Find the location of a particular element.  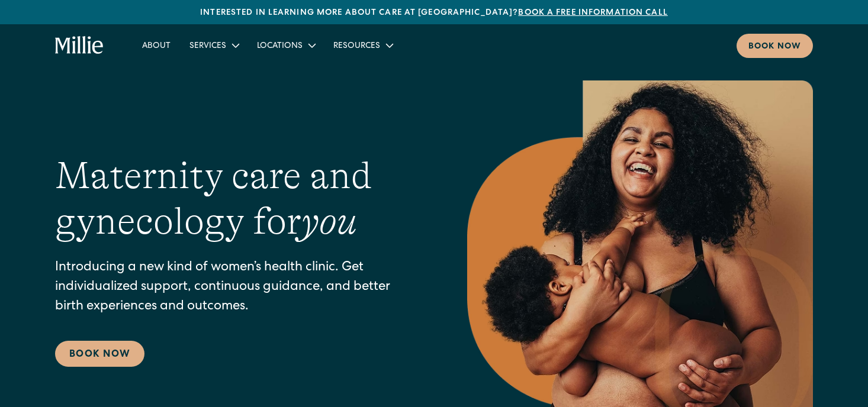

a: Book now is located at coordinates (775, 46).